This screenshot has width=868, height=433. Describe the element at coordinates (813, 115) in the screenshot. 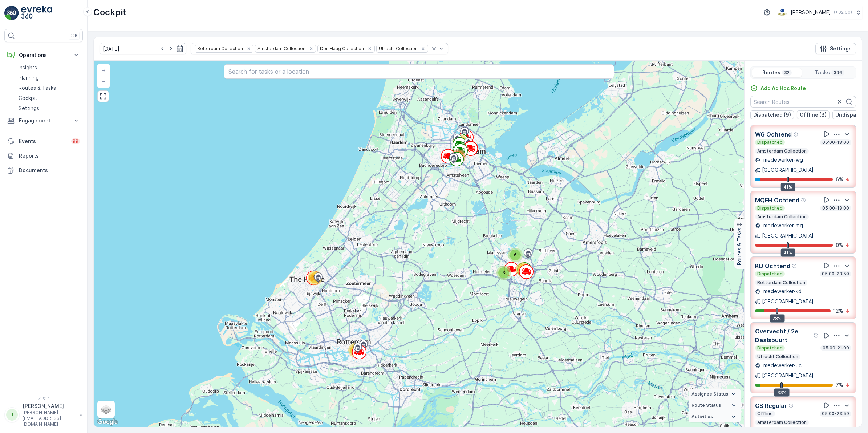

I see `p: Offline (3)` at that location.